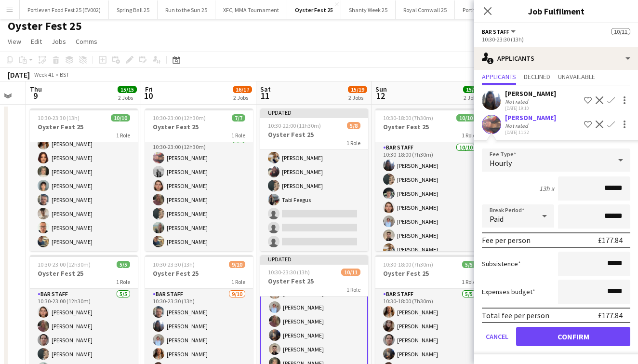 Image resolution: width=638 pixels, height=364 pixels. What do you see at coordinates (242, 89) in the screenshot?
I see `span: 16/17` at bounding box center [242, 89].